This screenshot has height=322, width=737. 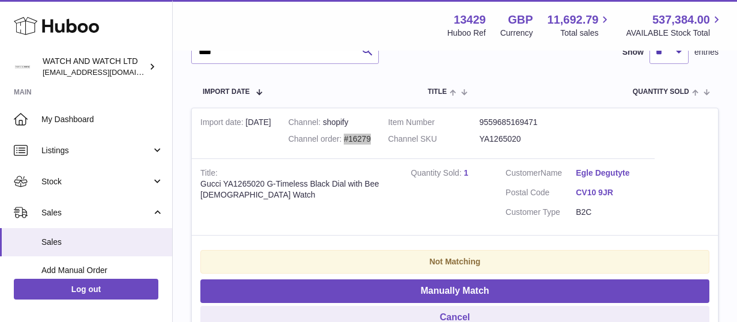 I want to click on span: entries, so click(x=706, y=52).